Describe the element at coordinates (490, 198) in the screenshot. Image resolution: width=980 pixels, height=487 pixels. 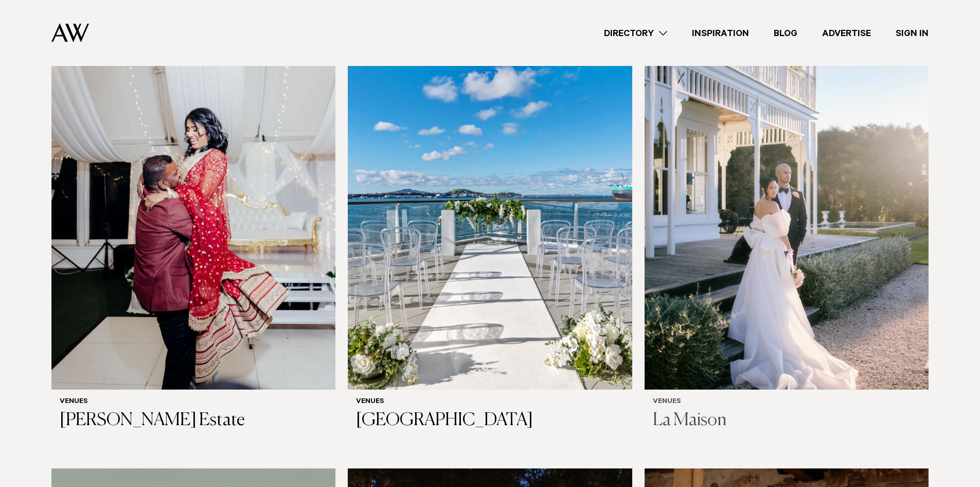
I see `img: Outdoor rooftop ceremony Auckland venue` at that location.